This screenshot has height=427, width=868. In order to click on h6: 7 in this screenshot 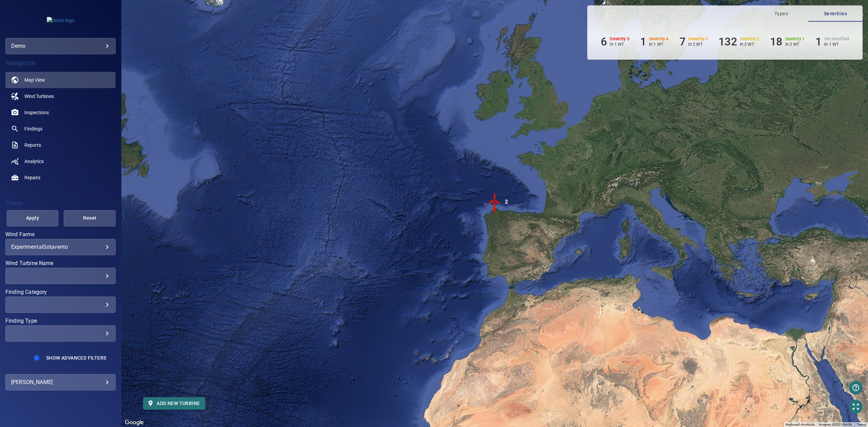, I will do `click(683, 42)`.